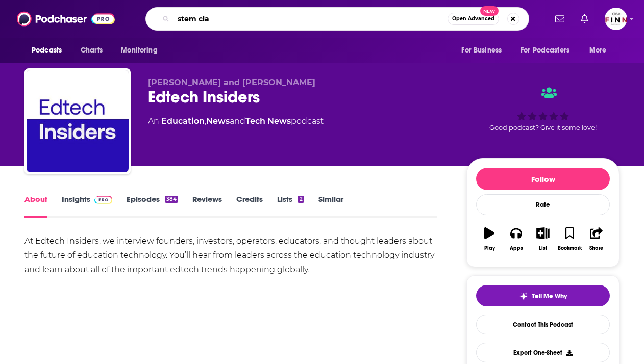 The height and width of the screenshot is (364, 644). Describe the element at coordinates (543, 204) in the screenshot. I see `div: Rate` at that location.